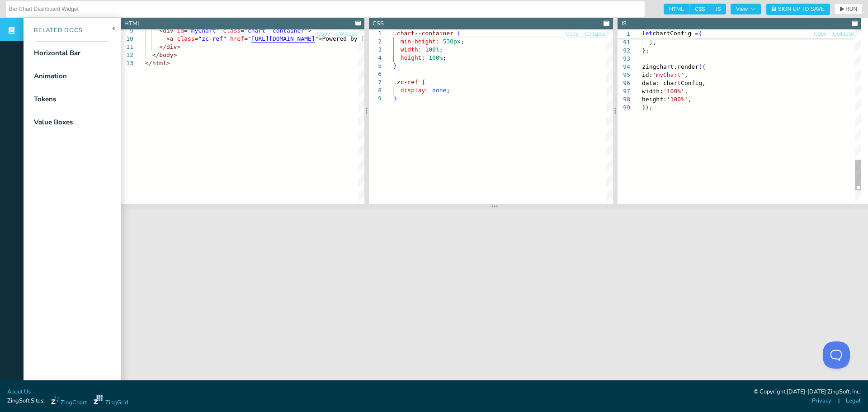 Image resolution: width=868 pixels, height=412 pixels. Describe the element at coordinates (212, 38) in the screenshot. I see `span: "zc-ref"` at that location.